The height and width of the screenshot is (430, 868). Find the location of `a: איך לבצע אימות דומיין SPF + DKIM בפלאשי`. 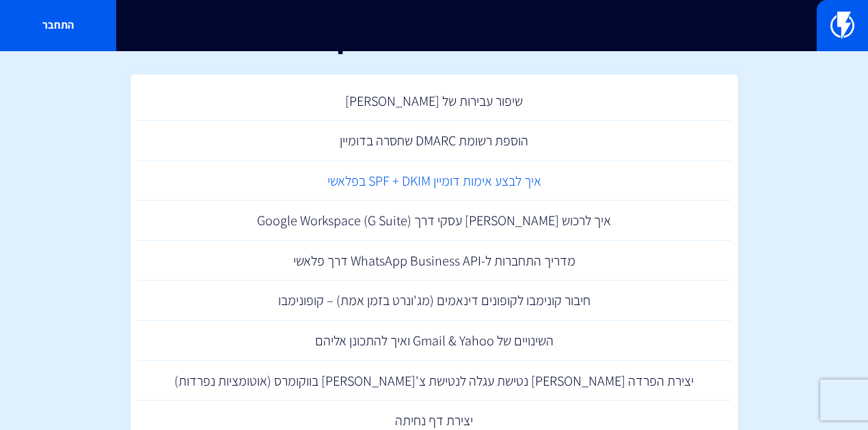

a: איך לבצע אימות דומיין SPF + DKIM בפלאשי is located at coordinates (434, 181).